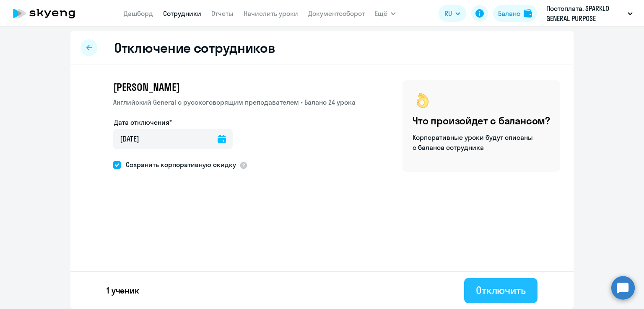 Image resolution: width=644 pixels, height=309 pixels. What do you see at coordinates (528, 13) in the screenshot?
I see `img: balance` at bounding box center [528, 13].